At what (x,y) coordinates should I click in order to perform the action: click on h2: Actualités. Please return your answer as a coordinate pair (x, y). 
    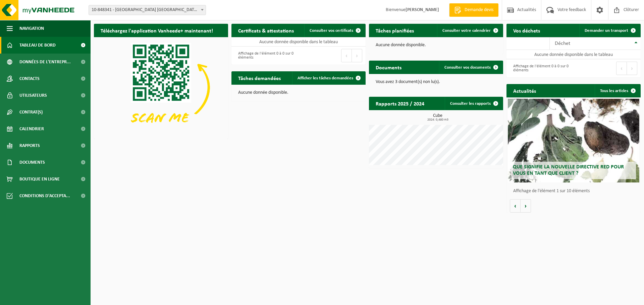
    Looking at the image, I should click on (525, 90).